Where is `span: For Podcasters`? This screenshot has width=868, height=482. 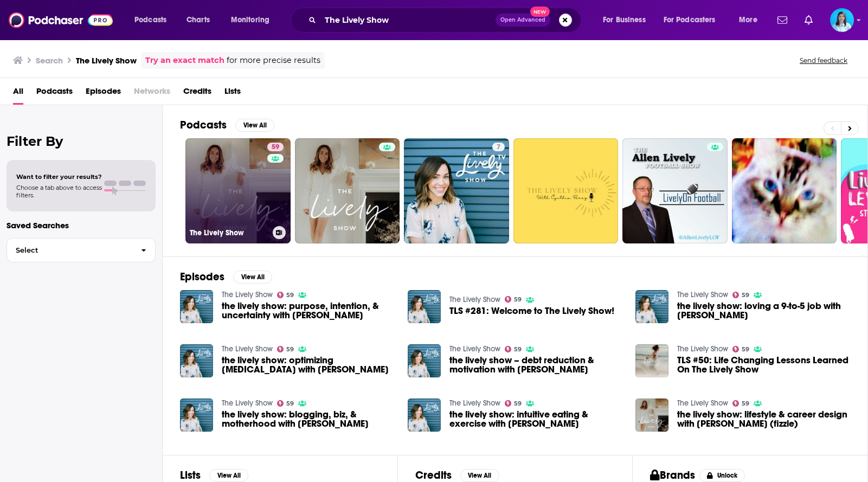 span: For Podcasters is located at coordinates (690, 20).